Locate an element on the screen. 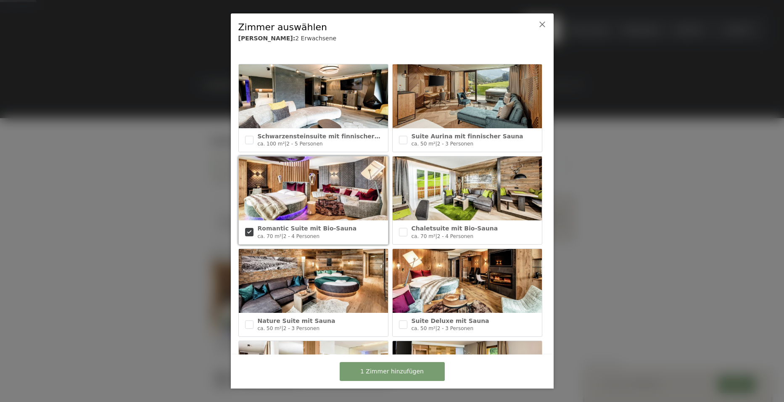 The height and width of the screenshot is (402, 784). img: Suite Aurina mit finnischer Sauna is located at coordinates (467, 96).